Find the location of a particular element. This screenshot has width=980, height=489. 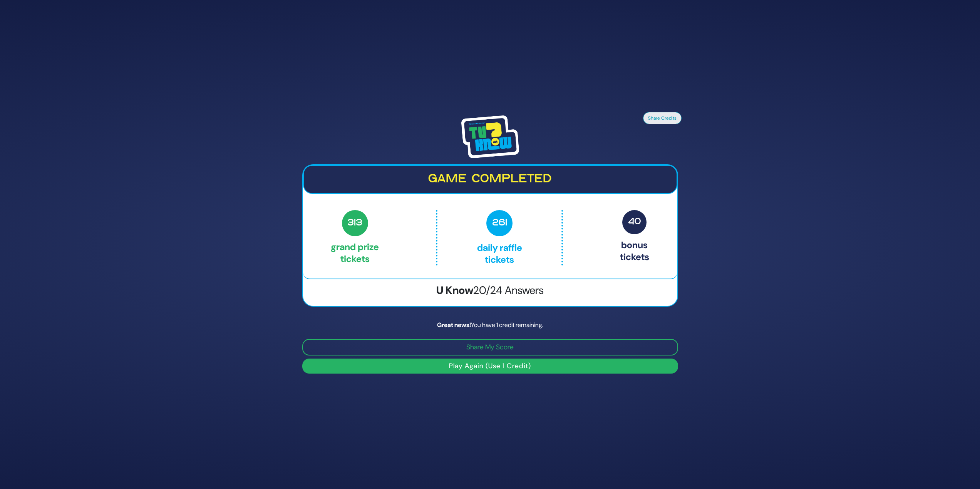

button: Play Again (Use 1 Credit) is located at coordinates (490, 366).